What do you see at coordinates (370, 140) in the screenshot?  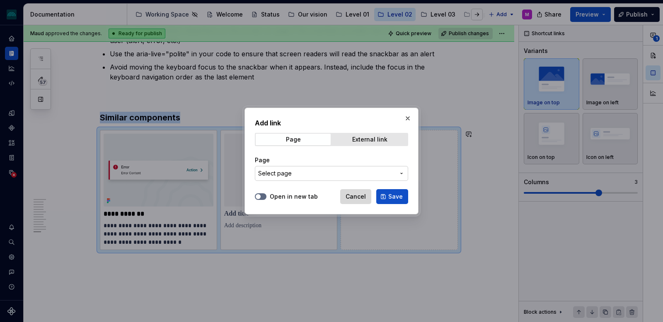 I see `div: External link` at bounding box center [370, 140].